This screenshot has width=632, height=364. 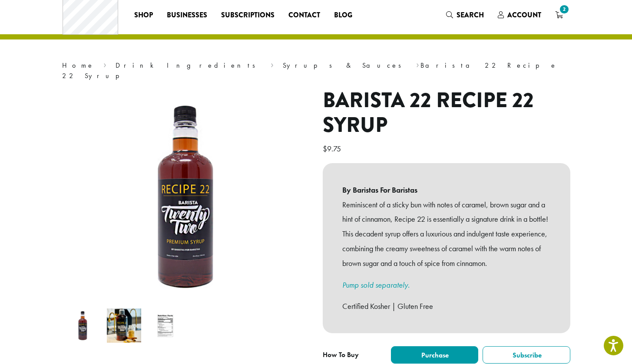 I want to click on span: Subscribe, so click(x=527, y=355).